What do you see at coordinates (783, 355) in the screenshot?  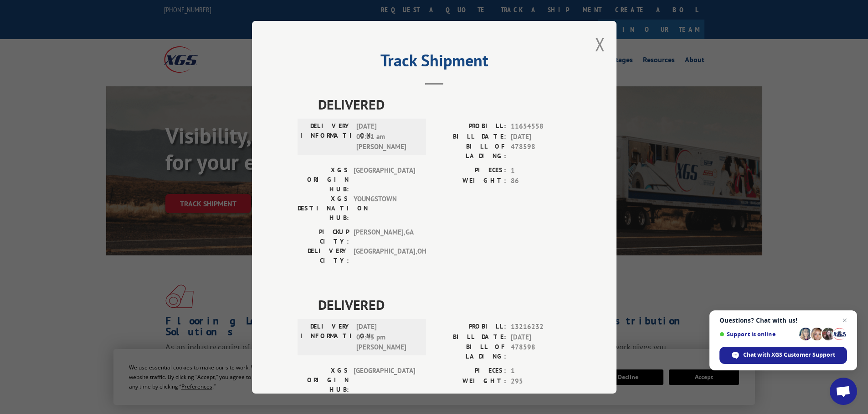 I see `div: Chat with XGS Customer Support` at bounding box center [783, 355].